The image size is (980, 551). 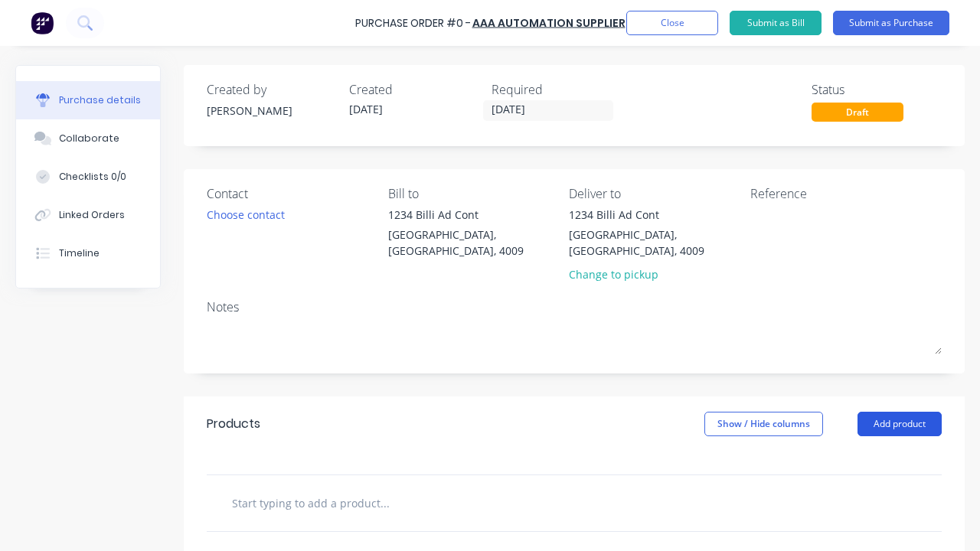 I want to click on button: Submit as Bill, so click(x=776, y=23).